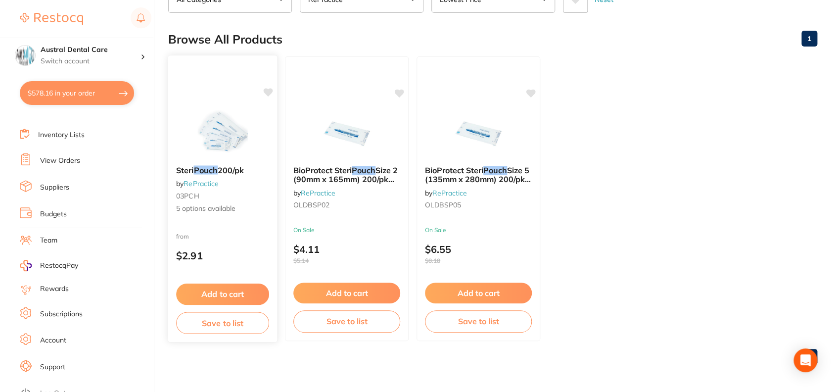 The image size is (837, 392). I want to click on img: Austral Dental Care, so click(25, 55).